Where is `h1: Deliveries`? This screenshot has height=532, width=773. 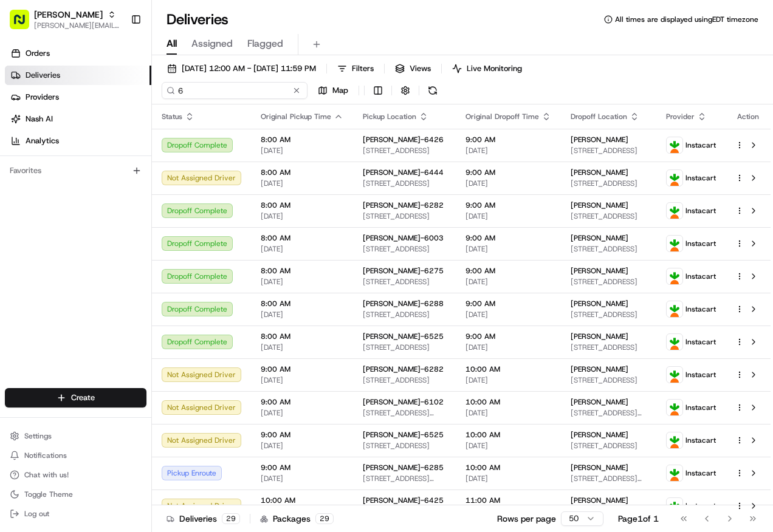 h1: Deliveries is located at coordinates (198, 19).